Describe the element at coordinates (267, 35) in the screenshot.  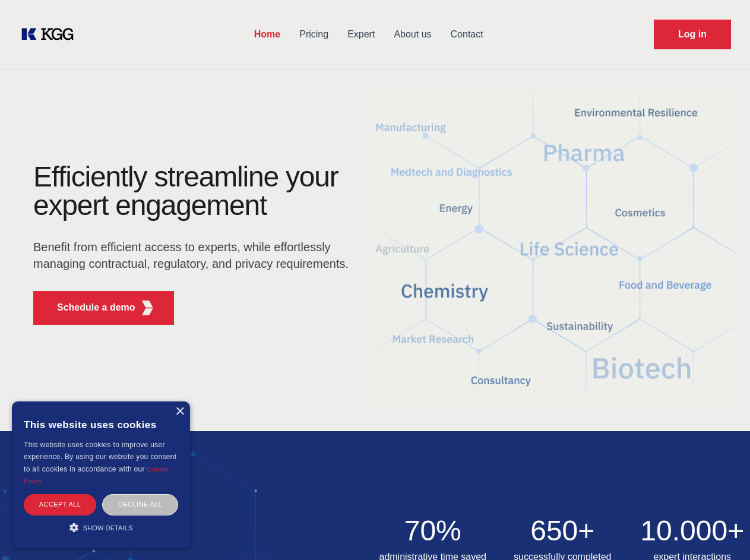
I see `a: Home` at that location.